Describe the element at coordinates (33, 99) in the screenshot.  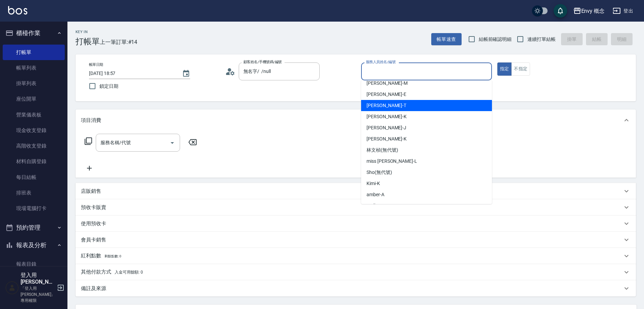
I see `a: 座位開單` at that location.